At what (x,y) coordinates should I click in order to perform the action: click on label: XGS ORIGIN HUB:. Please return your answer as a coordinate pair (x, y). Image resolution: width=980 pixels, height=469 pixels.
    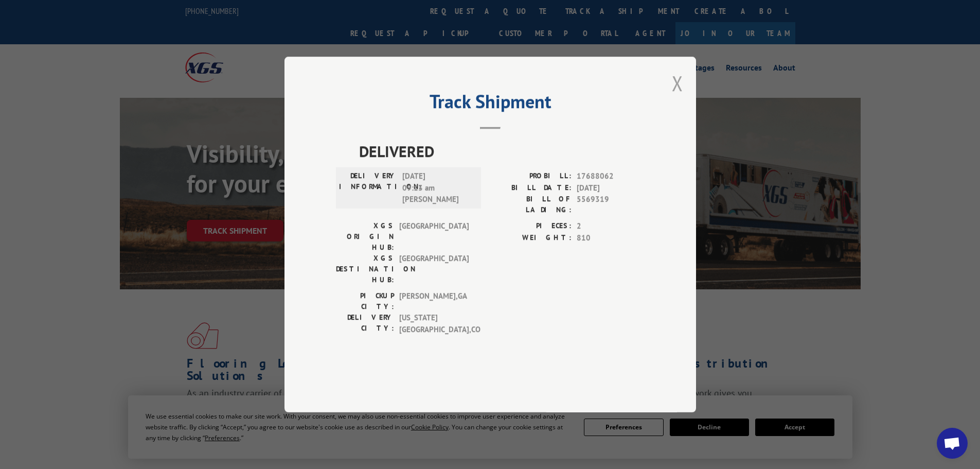
    Looking at the image, I should click on (365, 236).